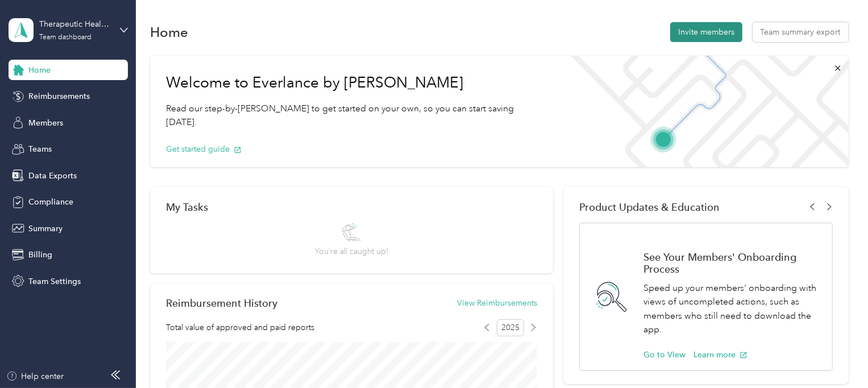 The image size is (868, 388). What do you see at coordinates (497, 303) in the screenshot?
I see `button: View Reimbursements` at bounding box center [497, 303].